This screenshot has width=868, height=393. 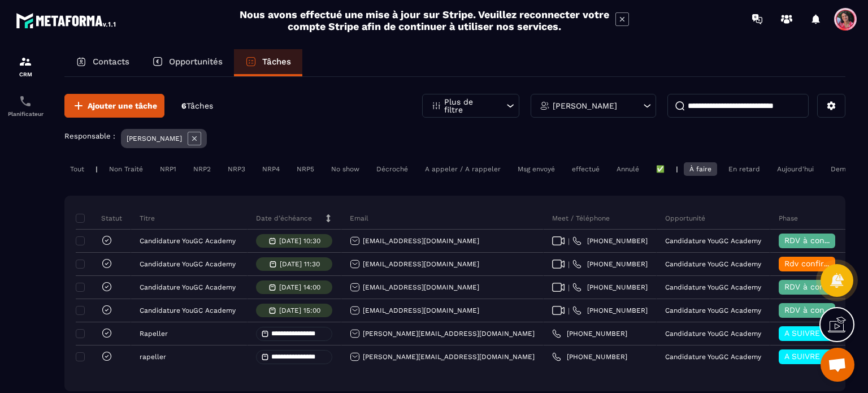 I want to click on p: Opportunités, so click(x=196, y=62).